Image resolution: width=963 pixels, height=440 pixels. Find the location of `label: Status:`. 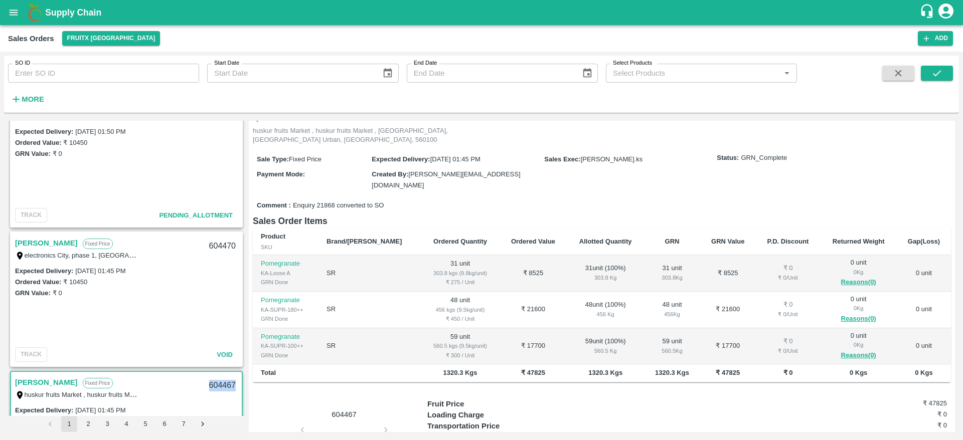

label: Status: is located at coordinates (728, 158).